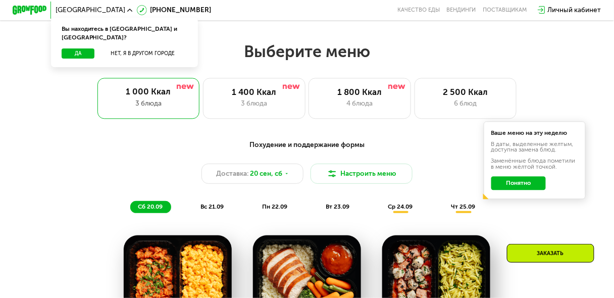 This screenshot has height=298, width=614. Describe the element at coordinates (575, 10) in the screenshot. I see `div: Личный кабинет` at that location.